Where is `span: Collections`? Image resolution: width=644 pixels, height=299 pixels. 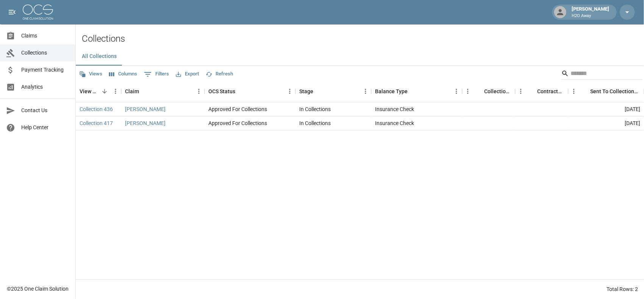
span: Collections is located at coordinates (45, 53).